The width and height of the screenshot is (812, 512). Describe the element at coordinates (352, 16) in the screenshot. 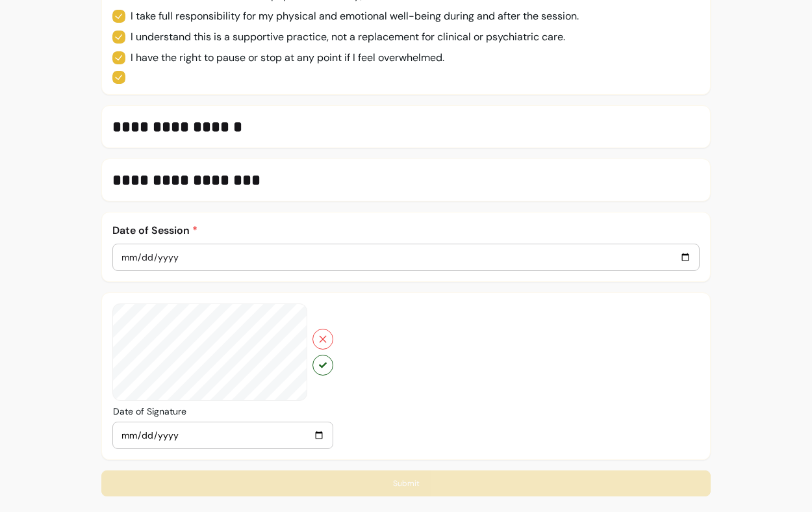

I see `input: I take full responsibility for my physical and emotional well-being during and after the session.` at that location.